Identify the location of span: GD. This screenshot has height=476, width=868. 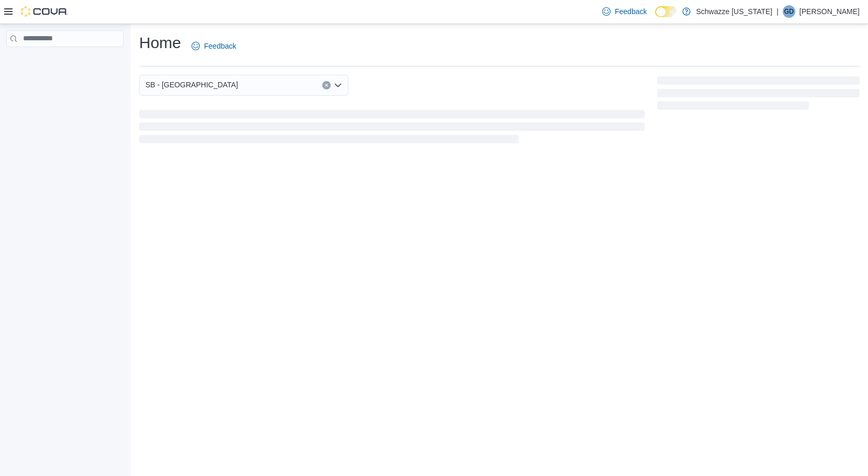
(789, 12).